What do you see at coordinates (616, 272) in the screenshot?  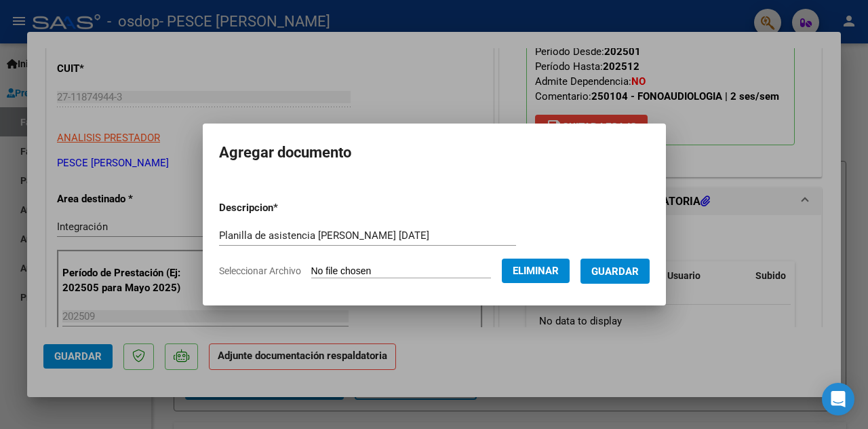 I see `span: Guardar` at bounding box center [616, 272].